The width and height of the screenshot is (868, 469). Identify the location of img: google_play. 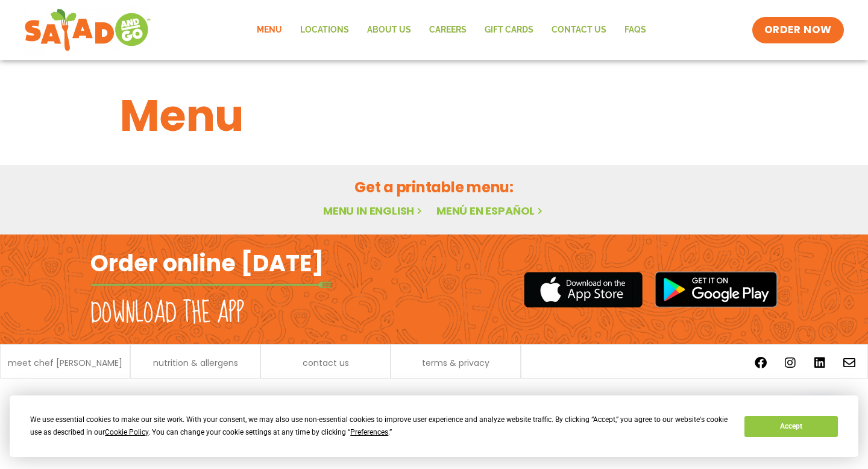
(716, 289).